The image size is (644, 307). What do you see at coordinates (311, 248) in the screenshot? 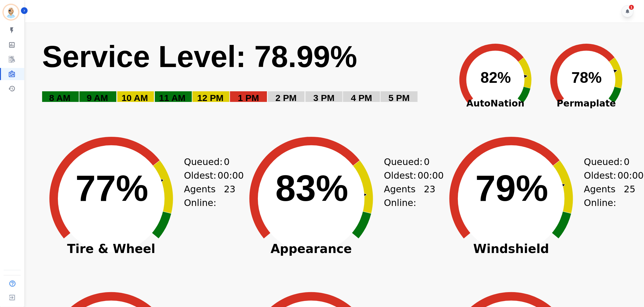
I see `span: Appearance` at bounding box center [311, 248].